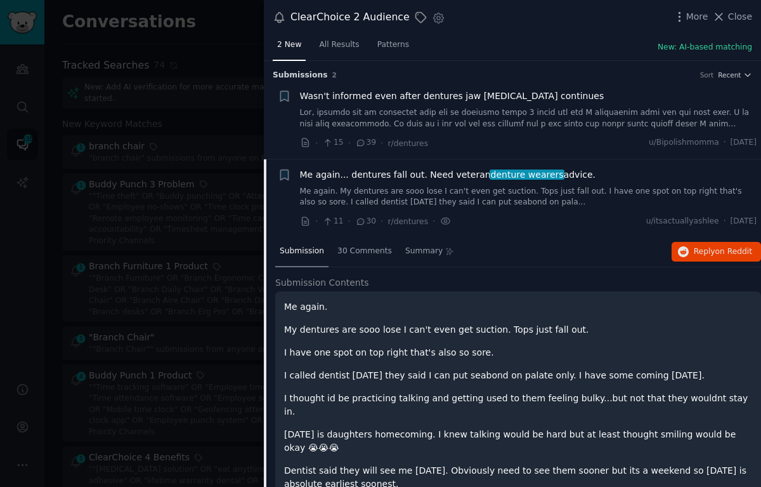  What do you see at coordinates (334, 75) in the screenshot?
I see `span: 2` at bounding box center [334, 75].